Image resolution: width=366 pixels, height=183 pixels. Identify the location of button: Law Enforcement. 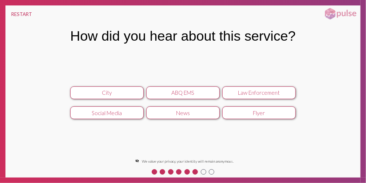
(259, 93).